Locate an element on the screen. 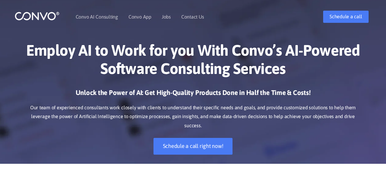 Image resolution: width=386 pixels, height=179 pixels. a: Convo App is located at coordinates (140, 17).